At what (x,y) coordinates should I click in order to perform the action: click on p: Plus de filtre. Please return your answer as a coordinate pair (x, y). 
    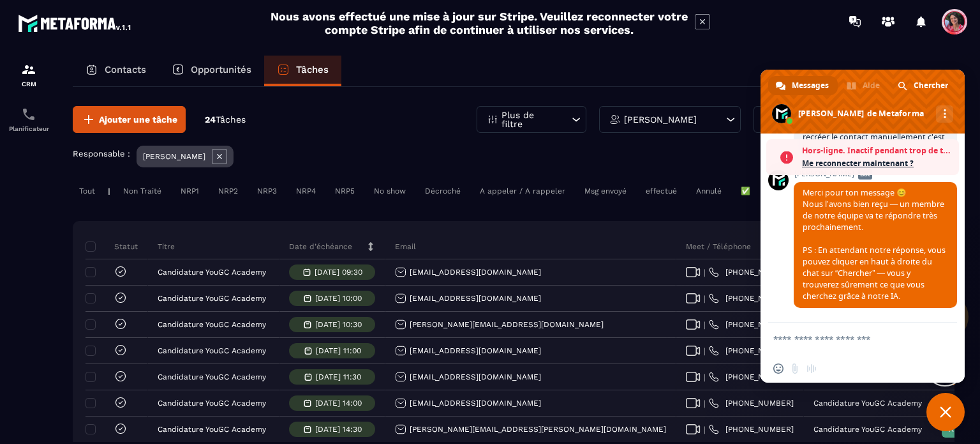
    Looking at the image, I should click on (529, 120).